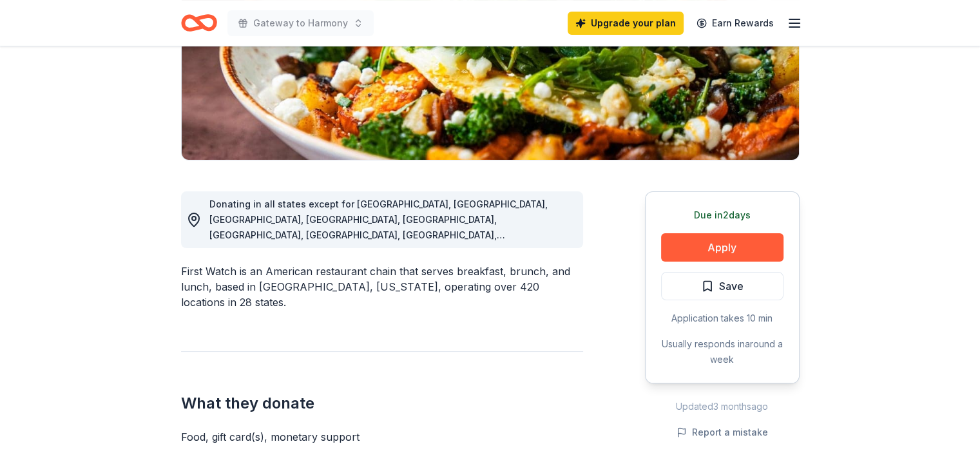  Describe the element at coordinates (722, 248) in the screenshot. I see `button: Apply` at that location.